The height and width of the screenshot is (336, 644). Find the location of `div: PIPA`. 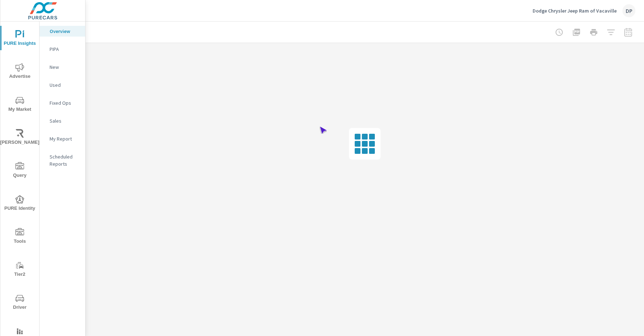

div: PIPA is located at coordinates (62, 50).